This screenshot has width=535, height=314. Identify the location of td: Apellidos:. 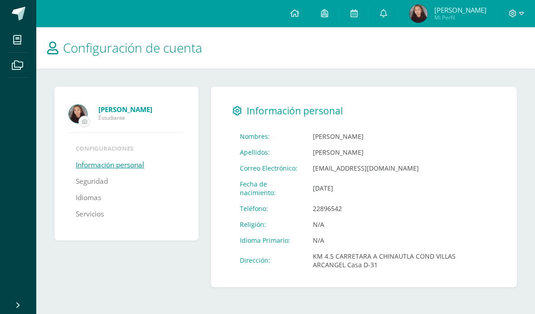
(269, 152).